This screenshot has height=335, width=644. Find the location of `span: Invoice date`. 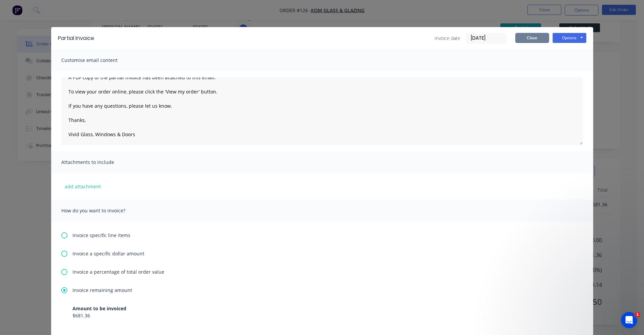

span: Invoice date is located at coordinates (447, 38).